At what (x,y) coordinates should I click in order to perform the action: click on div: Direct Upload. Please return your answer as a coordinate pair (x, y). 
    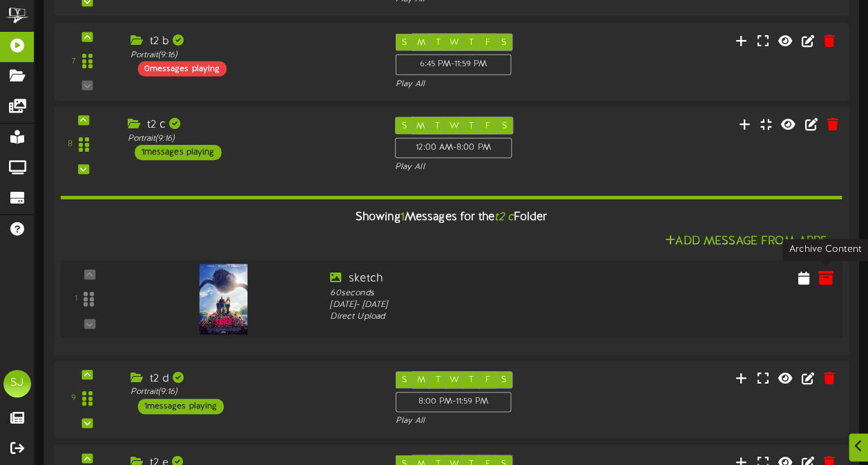
    Looking at the image, I should click on (483, 317).